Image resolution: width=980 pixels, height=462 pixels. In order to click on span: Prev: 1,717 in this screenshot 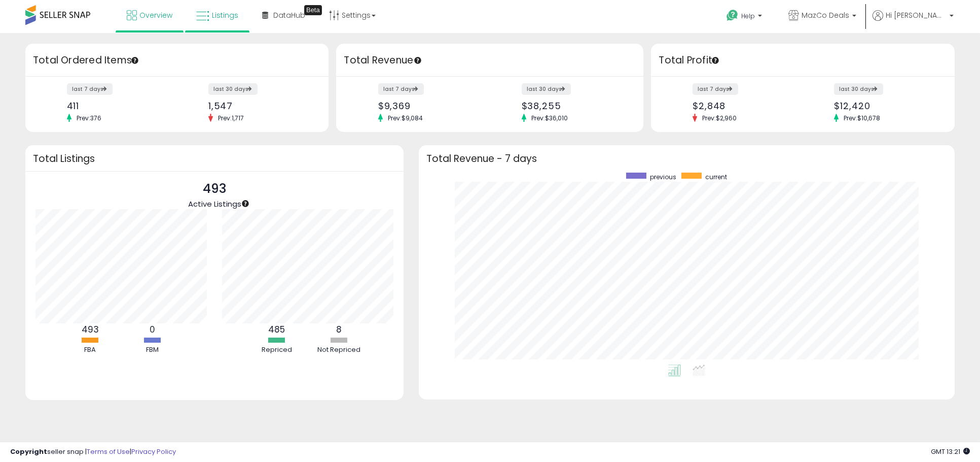, I will do `click(231, 117)`.